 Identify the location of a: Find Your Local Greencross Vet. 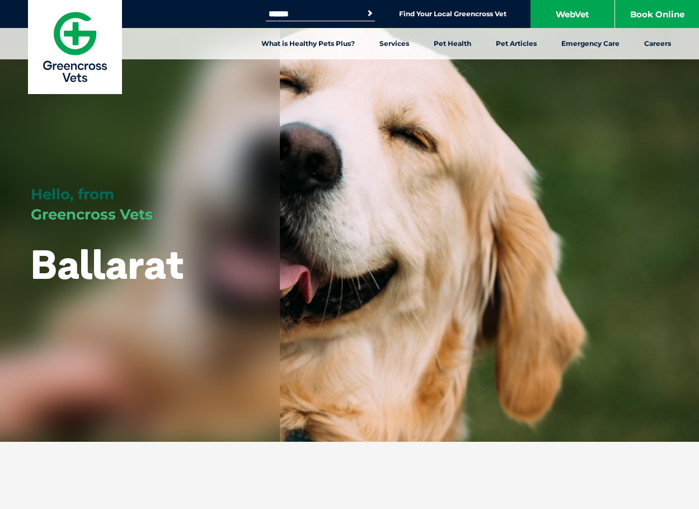
(453, 14).